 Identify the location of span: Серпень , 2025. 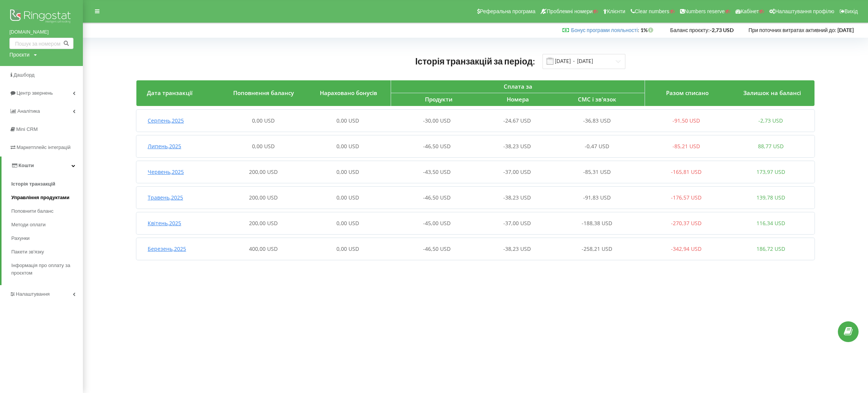
(166, 121).